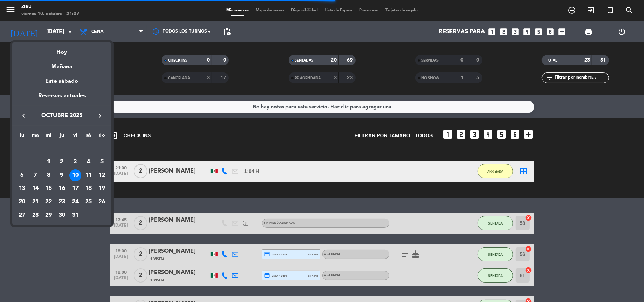 Image resolution: width=644 pixels, height=302 pixels. I want to click on td: 20 de octubre de 2025, so click(22, 202).